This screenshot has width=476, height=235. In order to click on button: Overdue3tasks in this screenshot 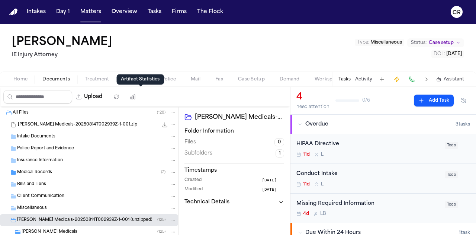, I will do `click(383, 124)`.